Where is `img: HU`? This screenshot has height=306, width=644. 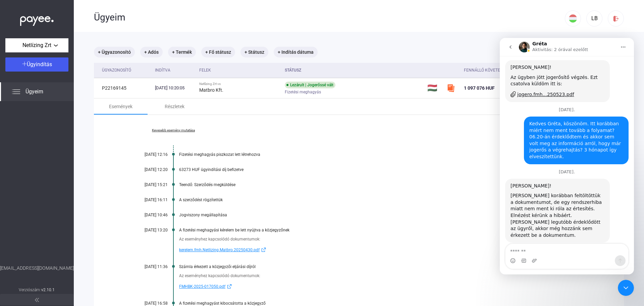
img: HU is located at coordinates (573, 19).